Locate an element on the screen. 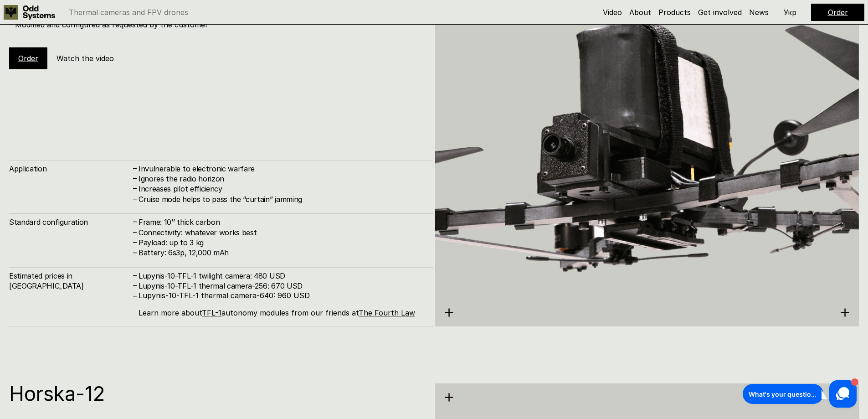 The height and width of the screenshot is (419, 868). i: 1 is located at coordinates (115, 4).